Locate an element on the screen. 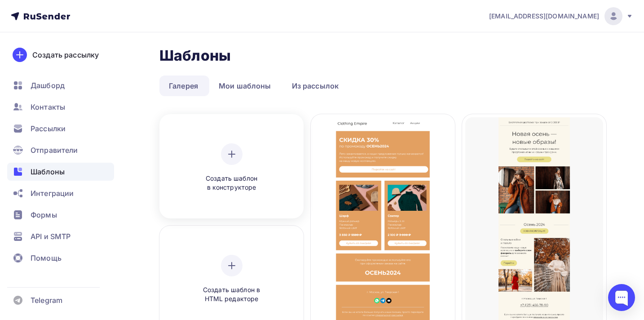 The width and height of the screenshot is (644, 320). span: Помощь is located at coordinates (46, 258).